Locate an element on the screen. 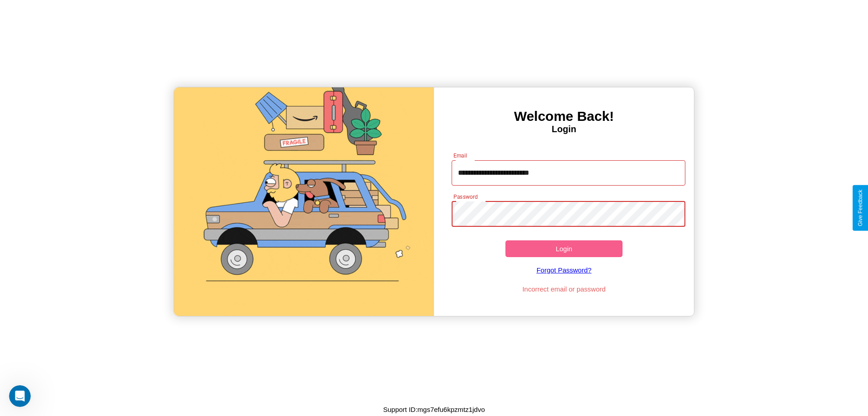  button: Login is located at coordinates (563, 248).